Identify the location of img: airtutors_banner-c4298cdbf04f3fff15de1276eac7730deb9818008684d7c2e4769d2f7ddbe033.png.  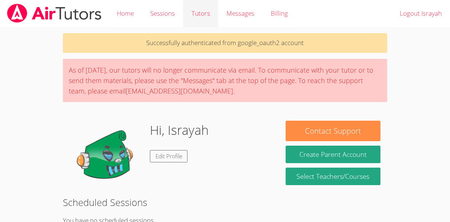
(54, 13).